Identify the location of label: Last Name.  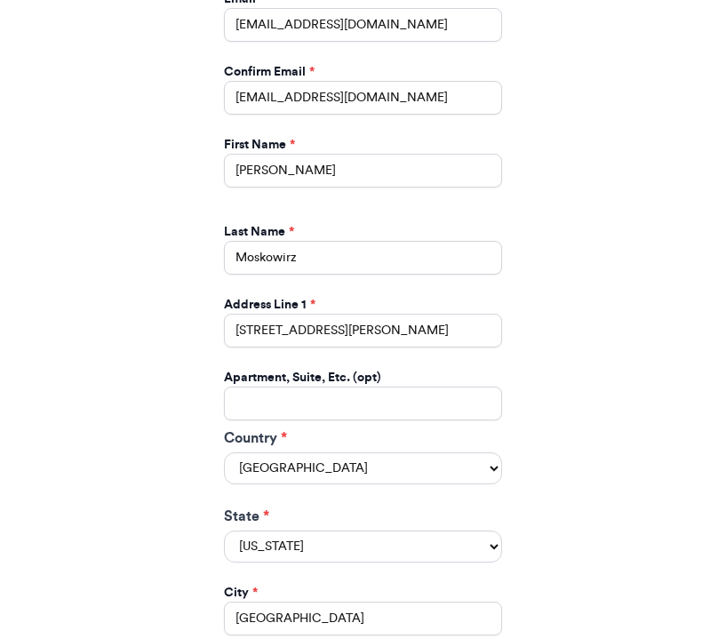
(259, 232).